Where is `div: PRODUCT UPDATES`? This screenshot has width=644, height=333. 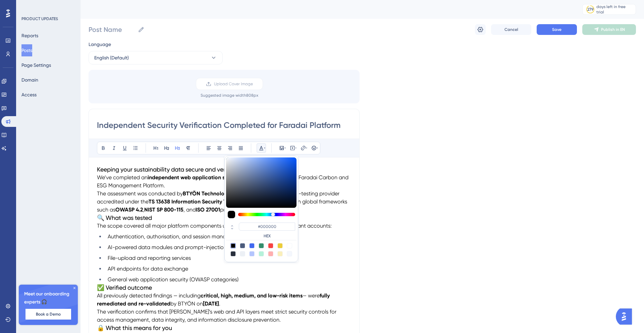
div: PRODUCT UPDATES is located at coordinates (39, 19).